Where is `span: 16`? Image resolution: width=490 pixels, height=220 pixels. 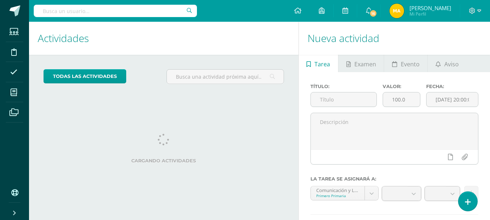
span: 16 is located at coordinates (373, 13).